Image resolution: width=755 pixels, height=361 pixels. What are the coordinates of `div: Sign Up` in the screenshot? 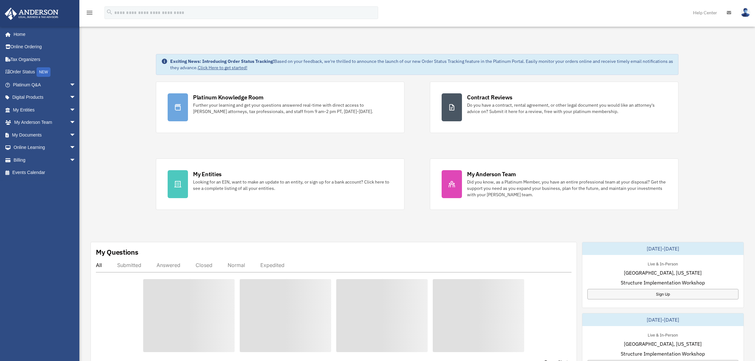 It's located at (663, 294).